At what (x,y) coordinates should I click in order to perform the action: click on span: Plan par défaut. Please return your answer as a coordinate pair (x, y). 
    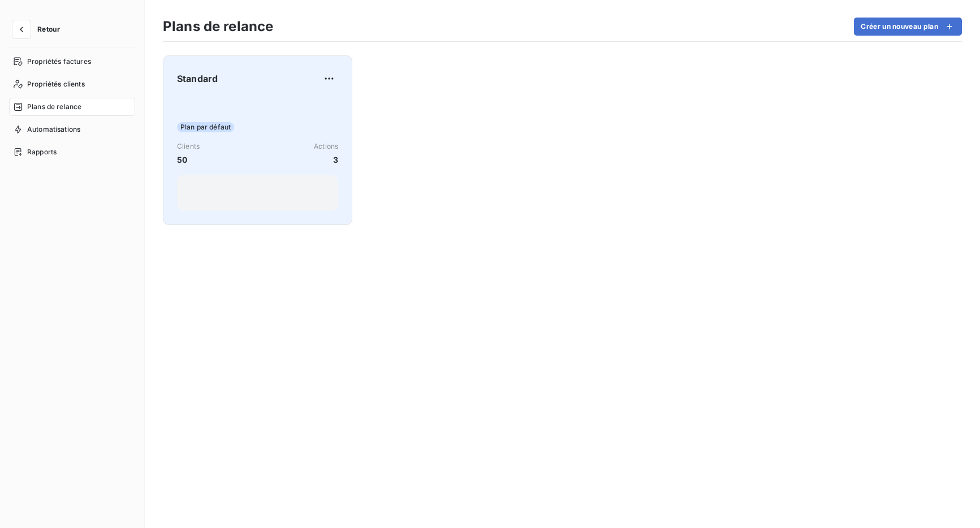
    Looking at the image, I should click on (205, 127).